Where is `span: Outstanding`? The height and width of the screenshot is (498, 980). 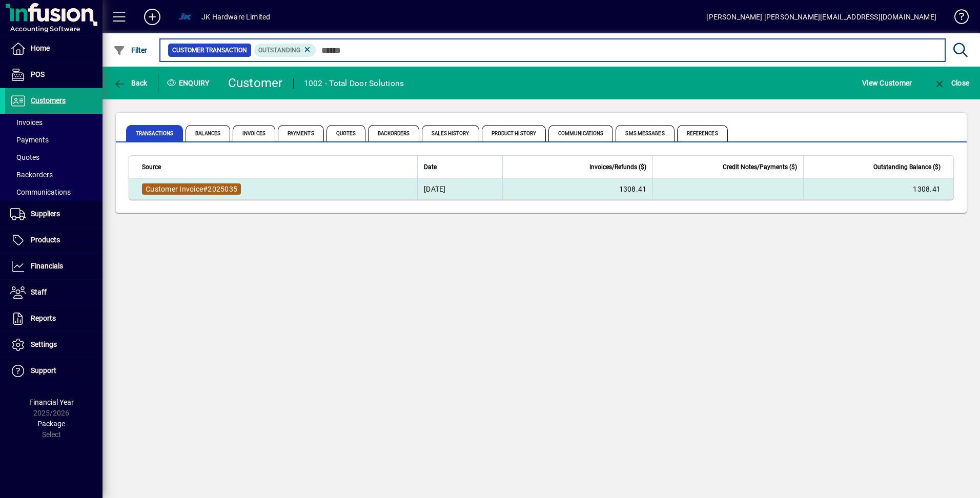 span: Outstanding is located at coordinates (279, 50).